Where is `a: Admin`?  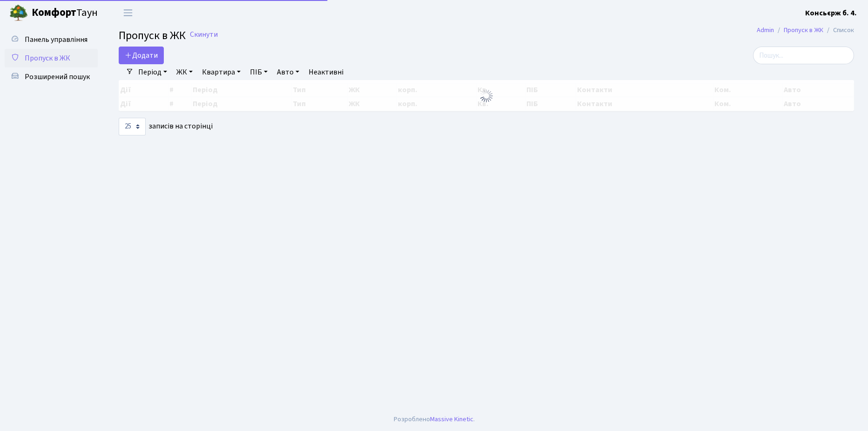 a: Admin is located at coordinates (766, 30).